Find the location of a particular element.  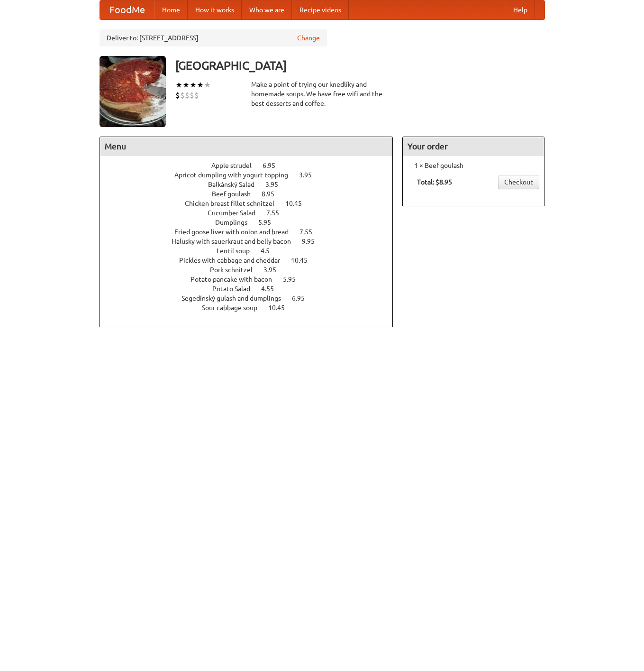

a: Fried goose liver with onion and bread 7.55 is located at coordinates (252, 232).